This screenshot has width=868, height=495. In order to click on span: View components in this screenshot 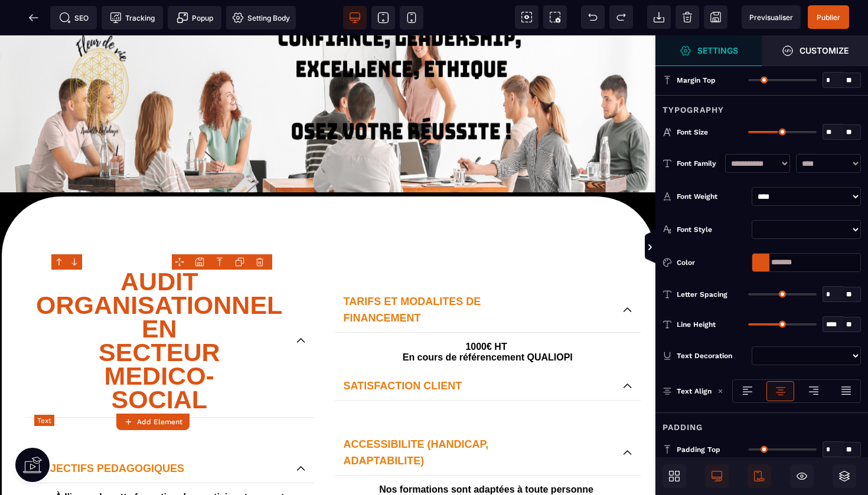, I will do `click(527, 17)`.